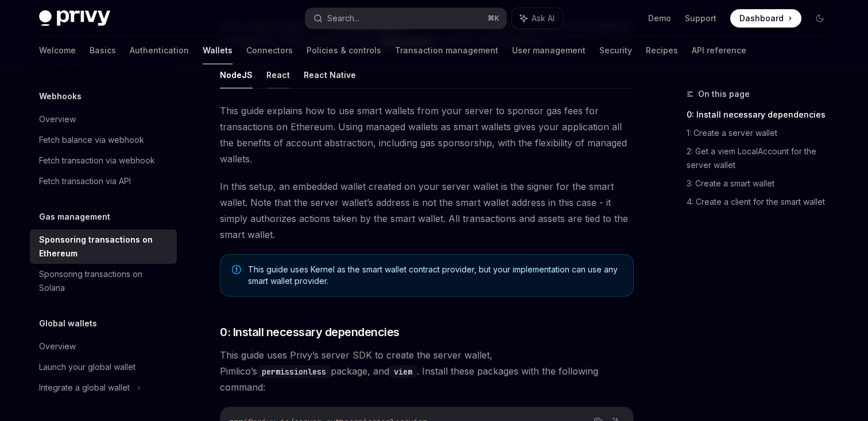  Describe the element at coordinates (75, 18) in the screenshot. I see `img: dark logo` at that location.